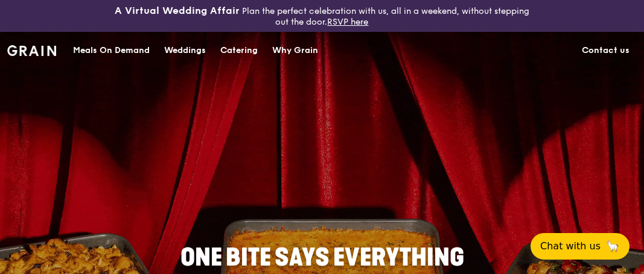 The height and width of the screenshot is (274, 644). I want to click on a: Catering, so click(239, 51).